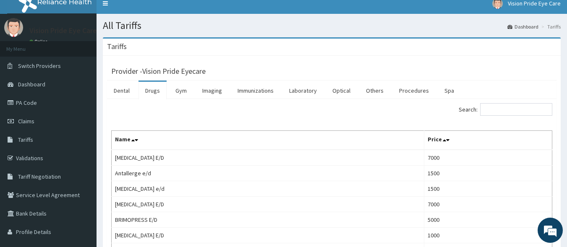  What do you see at coordinates (303, 91) in the screenshot?
I see `a: Laboratory` at bounding box center [303, 91].